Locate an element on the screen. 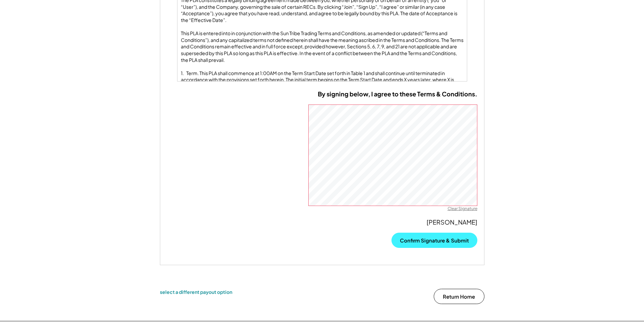 The height and width of the screenshot is (325, 644). button: Return Home is located at coordinates (459, 296).